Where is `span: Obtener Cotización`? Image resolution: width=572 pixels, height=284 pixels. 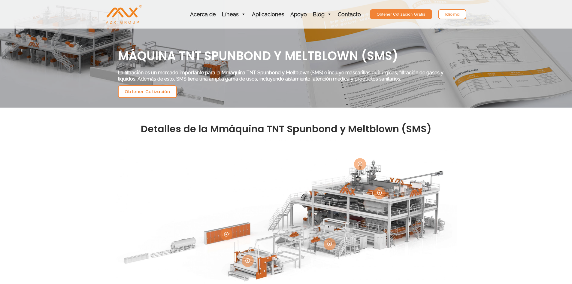
span: Obtener Cotización is located at coordinates (147, 92).